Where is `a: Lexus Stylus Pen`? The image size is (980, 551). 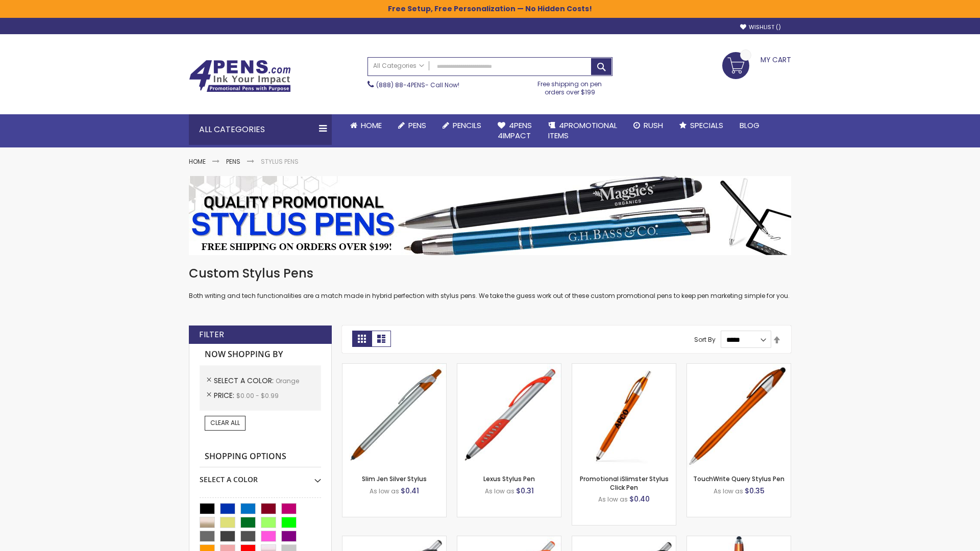 a: Lexus Stylus Pen is located at coordinates (509, 478).